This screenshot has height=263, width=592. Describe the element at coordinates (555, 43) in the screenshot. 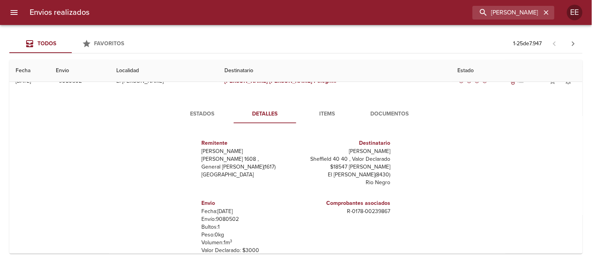

I see `span: Pagina anterior` at that location.